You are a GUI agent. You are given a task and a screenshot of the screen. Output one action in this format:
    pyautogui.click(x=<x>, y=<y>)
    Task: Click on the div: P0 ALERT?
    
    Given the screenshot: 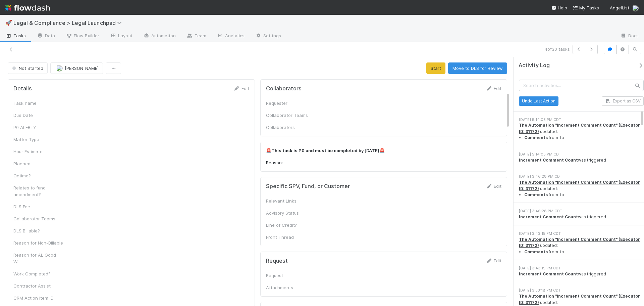 What is the action you would take?
    pyautogui.click(x=38, y=127)
    